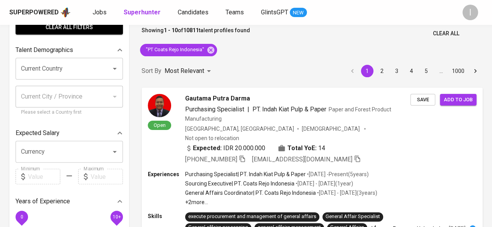 Image resolution: width=492 pixels, height=227 pixels. Describe the element at coordinates (142, 12) in the screenshot. I see `b: Superhunter` at that location.